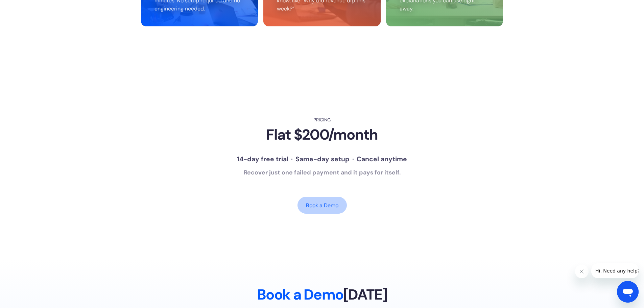 The height and width of the screenshot is (308, 644). I want to click on div: Same-day setup, so click(322, 159).